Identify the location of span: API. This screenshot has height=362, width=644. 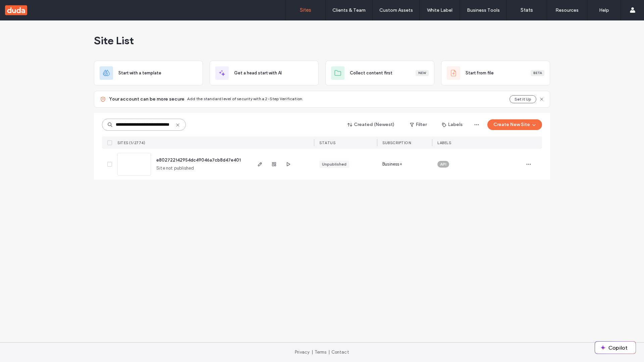
(443, 164).